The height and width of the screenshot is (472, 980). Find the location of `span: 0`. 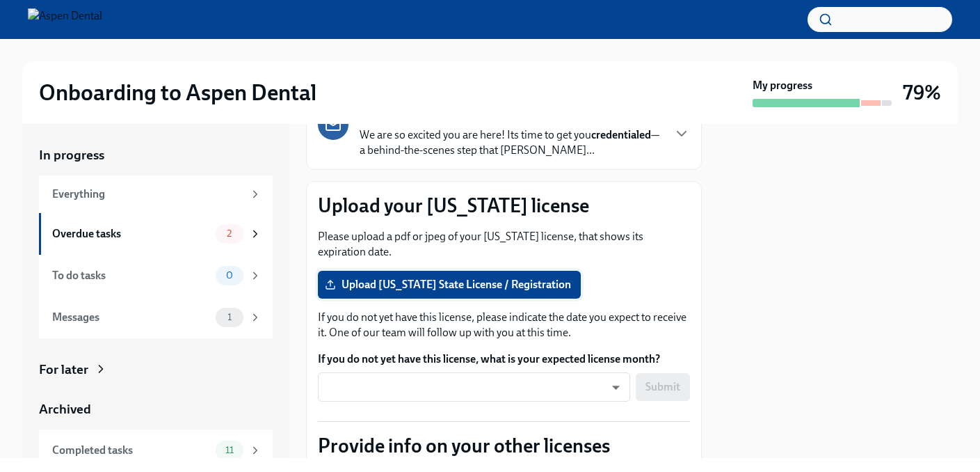

span: 0 is located at coordinates (230, 275).